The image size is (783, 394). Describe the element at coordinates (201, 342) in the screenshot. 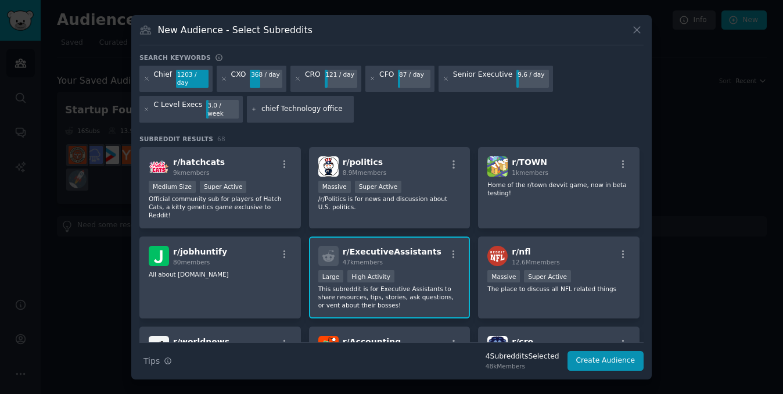

I see `span: r/ worldnews` at that location.